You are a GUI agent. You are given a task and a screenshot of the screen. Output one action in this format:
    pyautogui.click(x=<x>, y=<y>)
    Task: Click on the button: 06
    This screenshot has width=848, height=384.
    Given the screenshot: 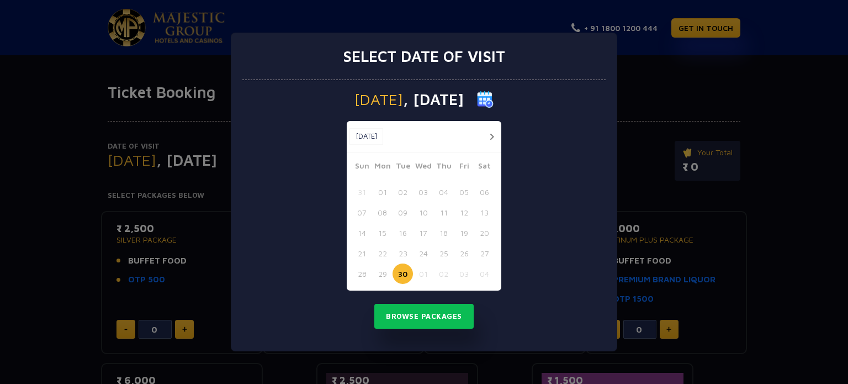 What is the action you would take?
    pyautogui.click(x=484, y=192)
    